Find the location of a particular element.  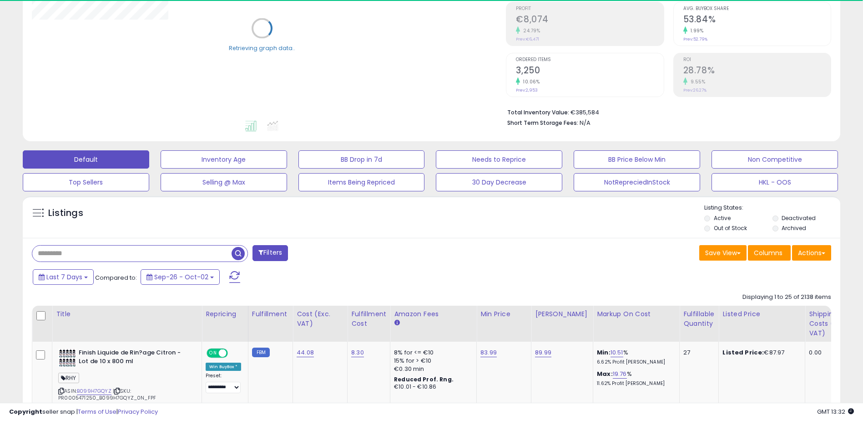

button: BB Price Below Min is located at coordinates (637, 159).